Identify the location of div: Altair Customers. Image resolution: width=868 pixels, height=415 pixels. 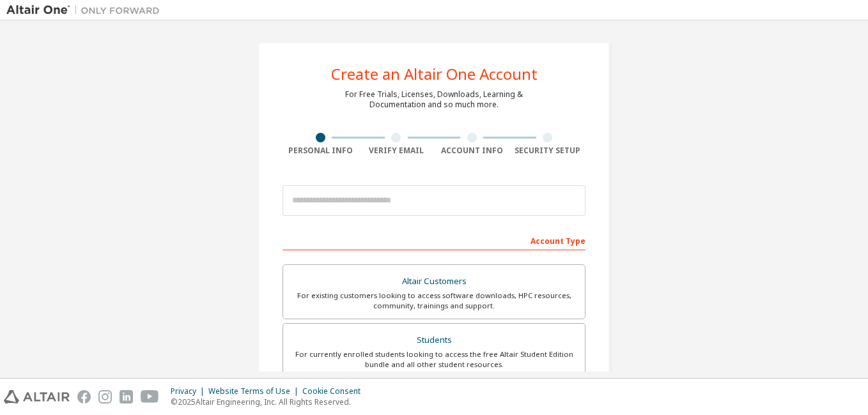
(434, 282).